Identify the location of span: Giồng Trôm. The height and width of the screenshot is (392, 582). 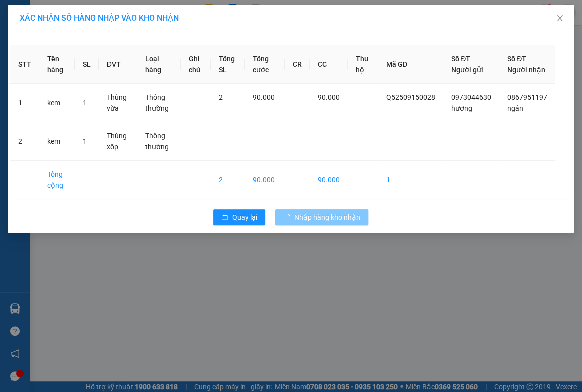
(49, 16).